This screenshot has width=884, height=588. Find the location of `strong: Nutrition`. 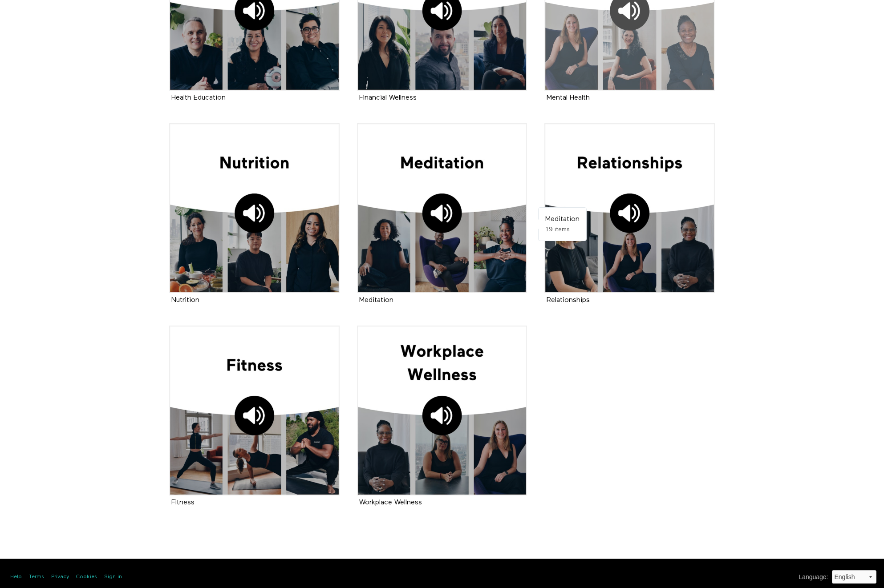

strong: Nutrition is located at coordinates (185, 300).